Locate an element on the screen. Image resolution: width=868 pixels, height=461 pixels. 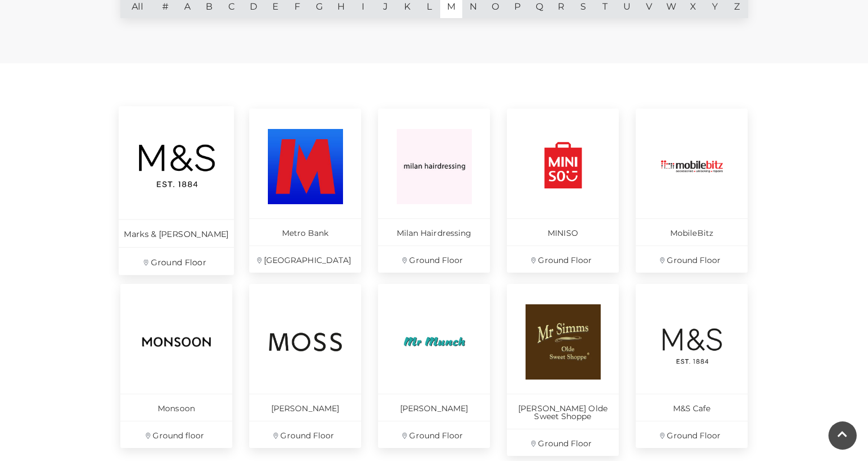
a: MINISO Ground Floor is located at coordinates (563, 191).